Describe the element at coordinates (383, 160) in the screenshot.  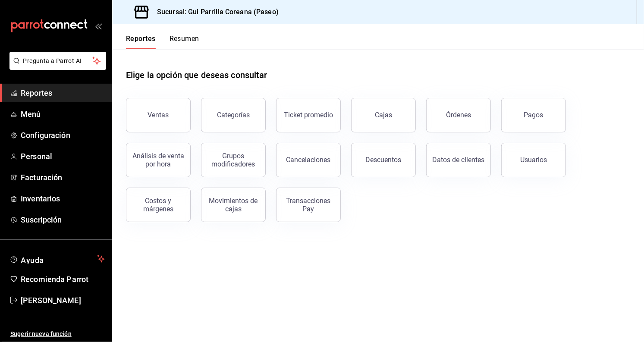
I see `button: Descuentos` at that location.